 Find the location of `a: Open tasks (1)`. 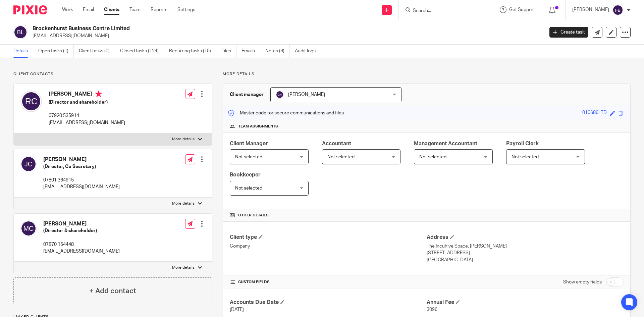

a: Open tasks (1) is located at coordinates (56, 51).